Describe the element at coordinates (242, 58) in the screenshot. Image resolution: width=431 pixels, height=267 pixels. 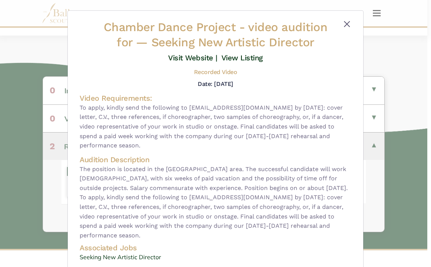
I see `a: View Listing` at that location.